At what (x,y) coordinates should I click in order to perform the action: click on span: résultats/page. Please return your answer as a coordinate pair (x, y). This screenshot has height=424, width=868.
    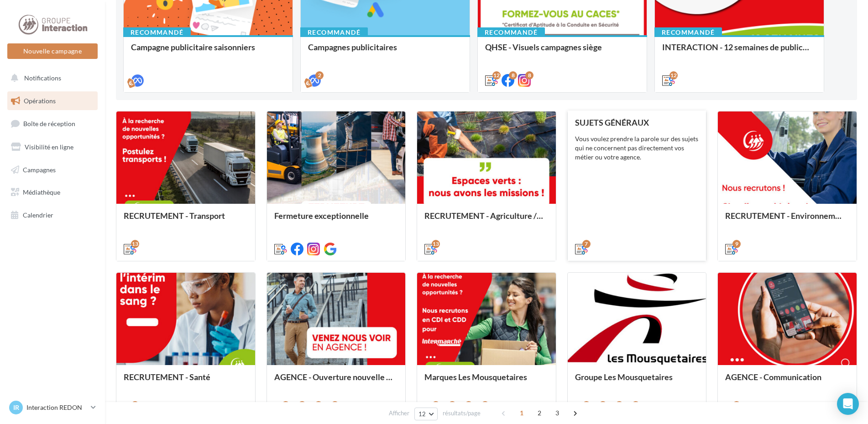
    Looking at the image, I should click on (462, 413).